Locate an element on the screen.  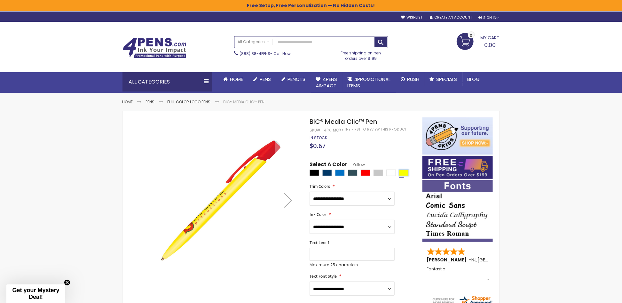
span: Home is located at coordinates (237, 79).